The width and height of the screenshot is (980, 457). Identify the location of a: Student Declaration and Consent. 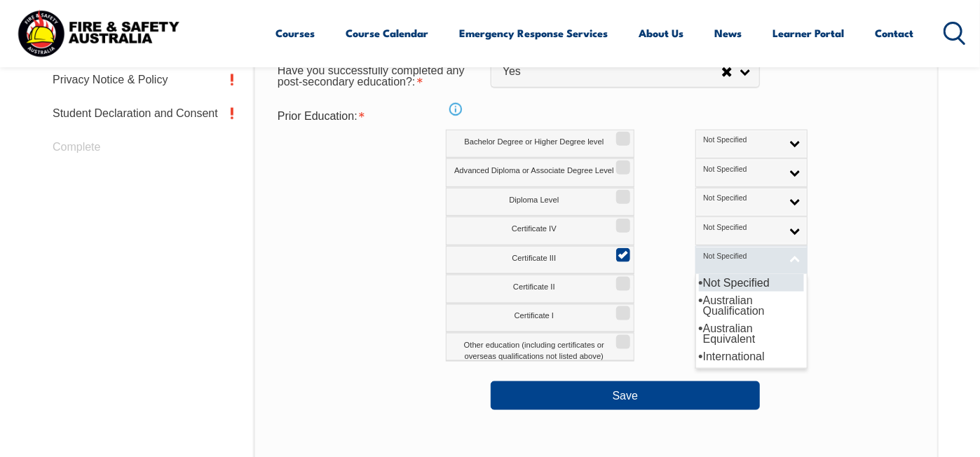
(144, 114).